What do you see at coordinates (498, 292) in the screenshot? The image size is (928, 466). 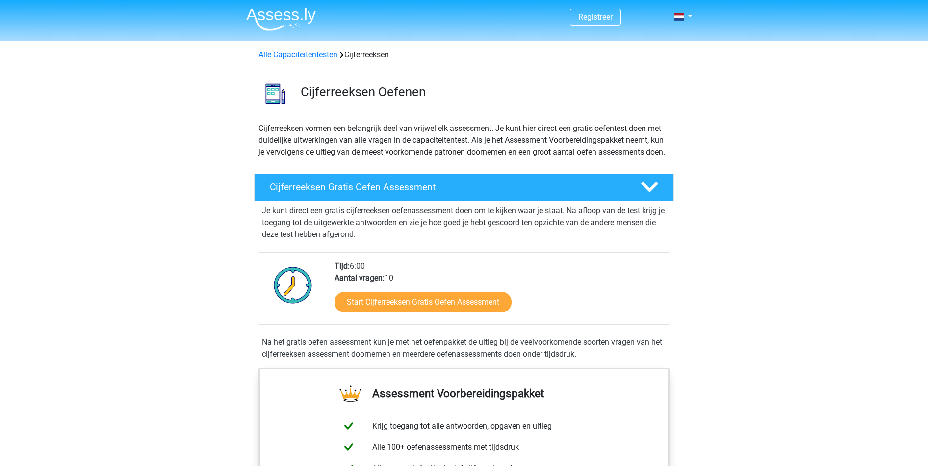 I see `div: 6:00 10` at bounding box center [498, 292].